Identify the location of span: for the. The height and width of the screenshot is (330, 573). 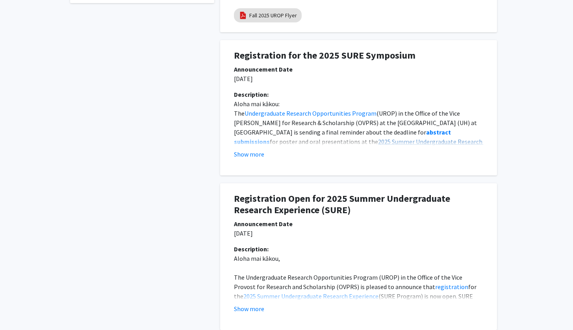
(355, 292).